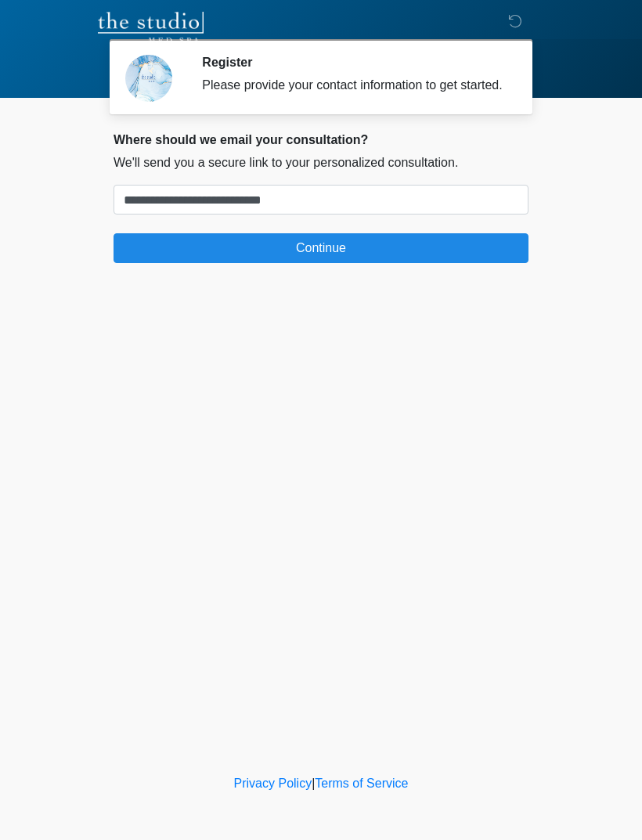 The height and width of the screenshot is (840, 642). I want to click on button: Continue, so click(321, 248).